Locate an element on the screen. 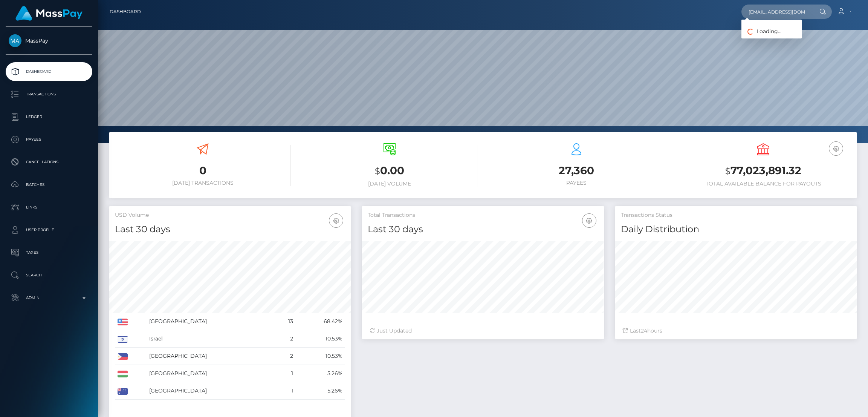  h5: Total Transactions is located at coordinates (483, 215).